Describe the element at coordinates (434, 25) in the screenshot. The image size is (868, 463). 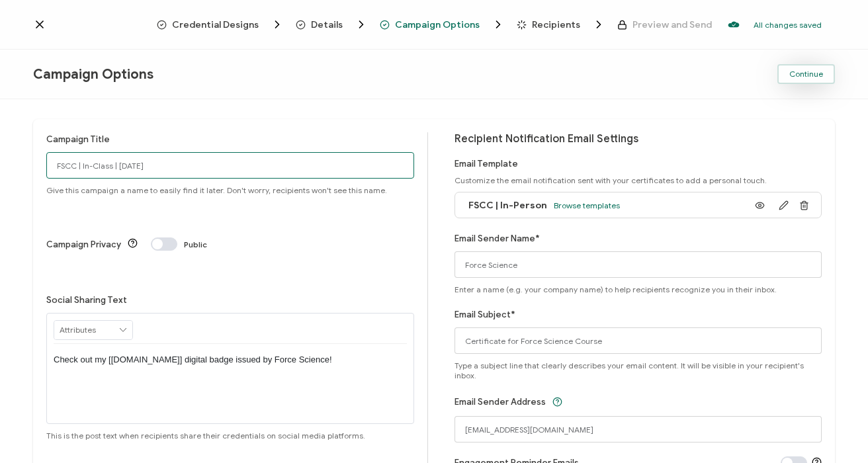
I see `div: Breadcrumb` at that location.